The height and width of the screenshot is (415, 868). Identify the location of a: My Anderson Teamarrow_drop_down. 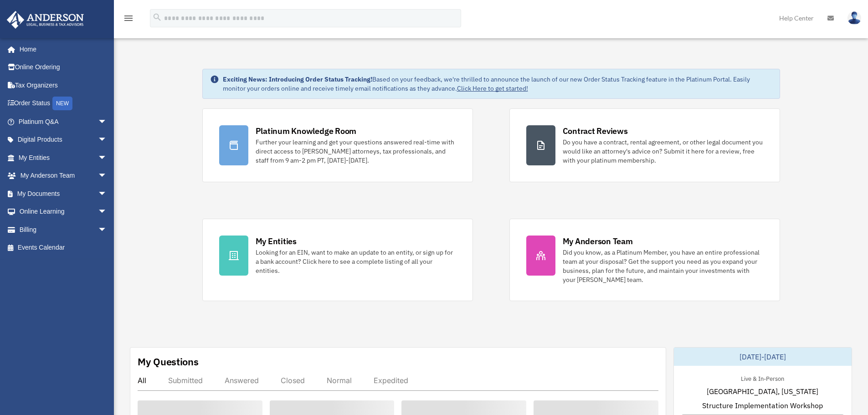
(64, 175).